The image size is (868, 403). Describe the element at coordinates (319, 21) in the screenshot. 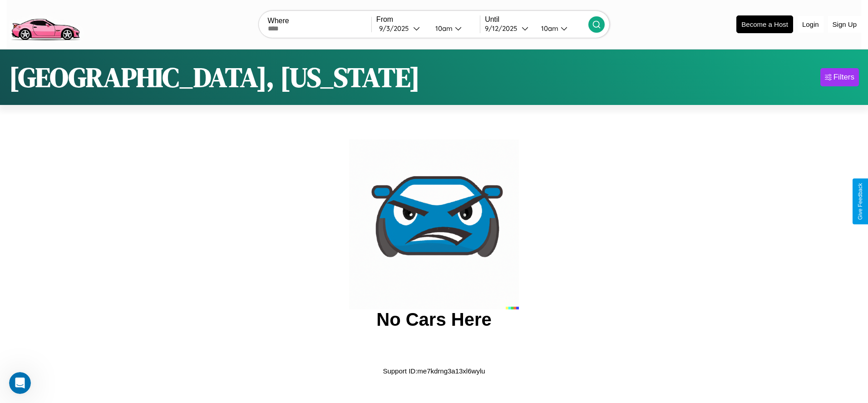

I see `label: Where` at that location.